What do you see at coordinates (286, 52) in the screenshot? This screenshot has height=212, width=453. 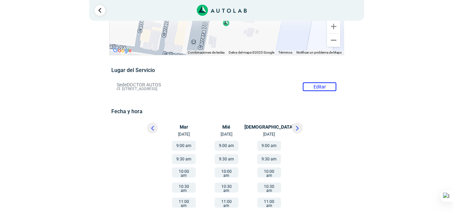 I see `a: Términos (se abre en una nueva pestaña)` at bounding box center [286, 52].